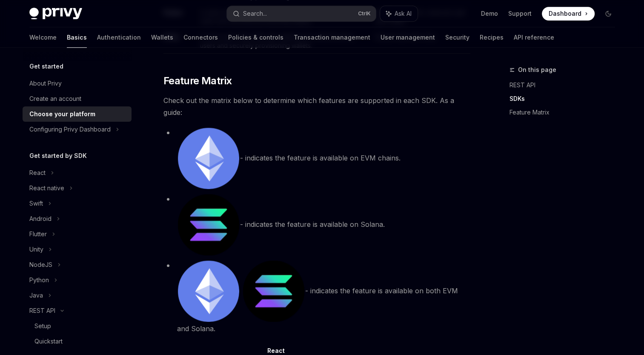 The width and height of the screenshot is (644, 355). Describe the element at coordinates (566, 99) in the screenshot. I see `a: SDKs` at that location.